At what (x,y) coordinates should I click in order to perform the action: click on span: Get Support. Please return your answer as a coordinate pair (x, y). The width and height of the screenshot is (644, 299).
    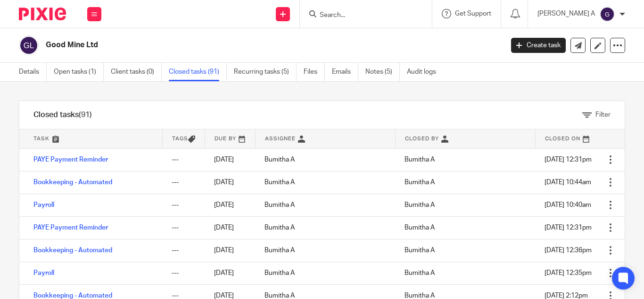
    Looking at the image, I should click on (473, 14).